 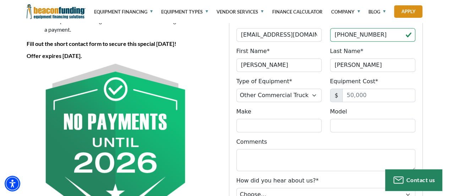 I want to click on label: Equipment Cost*, so click(x=355, y=81).